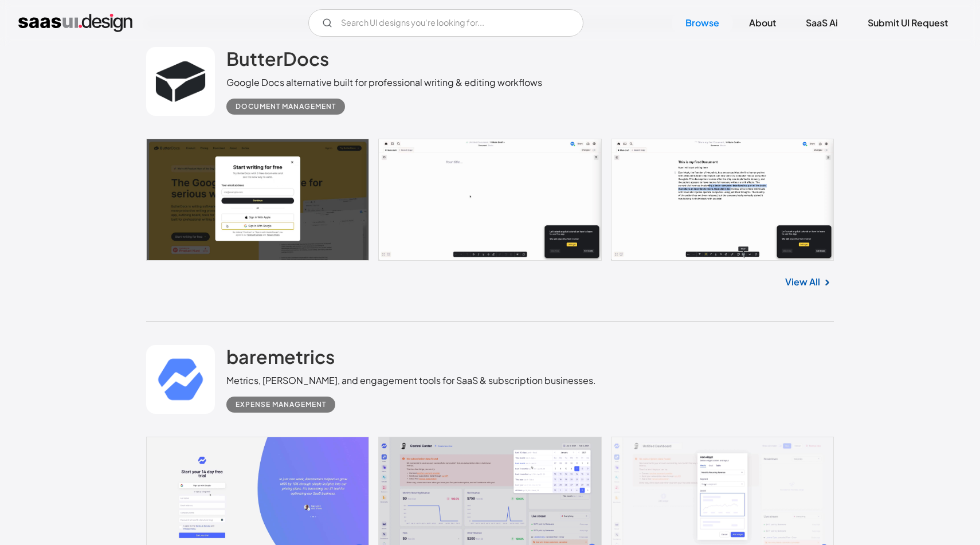 This screenshot has height=545, width=980. What do you see at coordinates (277, 61) in the screenshot?
I see `a: ButterDocs` at bounding box center [277, 61].